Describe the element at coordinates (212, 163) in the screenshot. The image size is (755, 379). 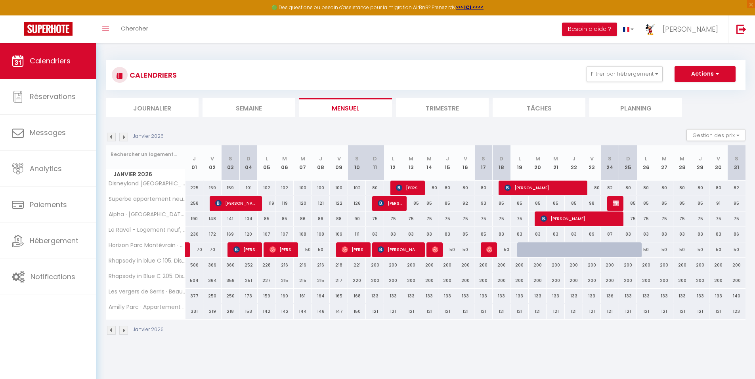
I see `th: 02` at that location.